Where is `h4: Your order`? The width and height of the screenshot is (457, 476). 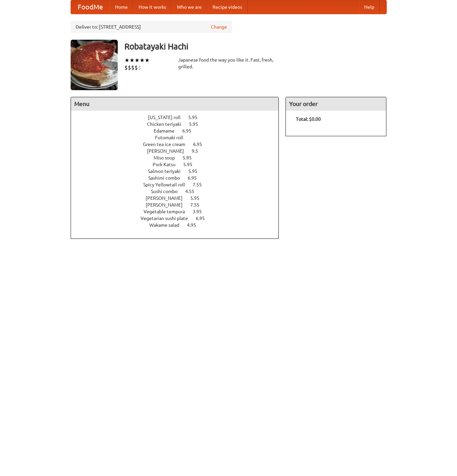
h4: Your order is located at coordinates (336, 104).